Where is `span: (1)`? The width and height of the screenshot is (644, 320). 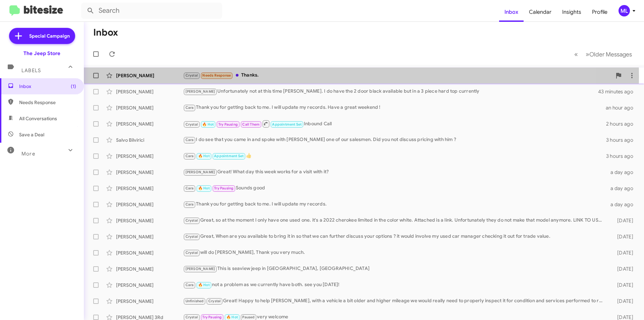
span: (1) is located at coordinates (73, 86).